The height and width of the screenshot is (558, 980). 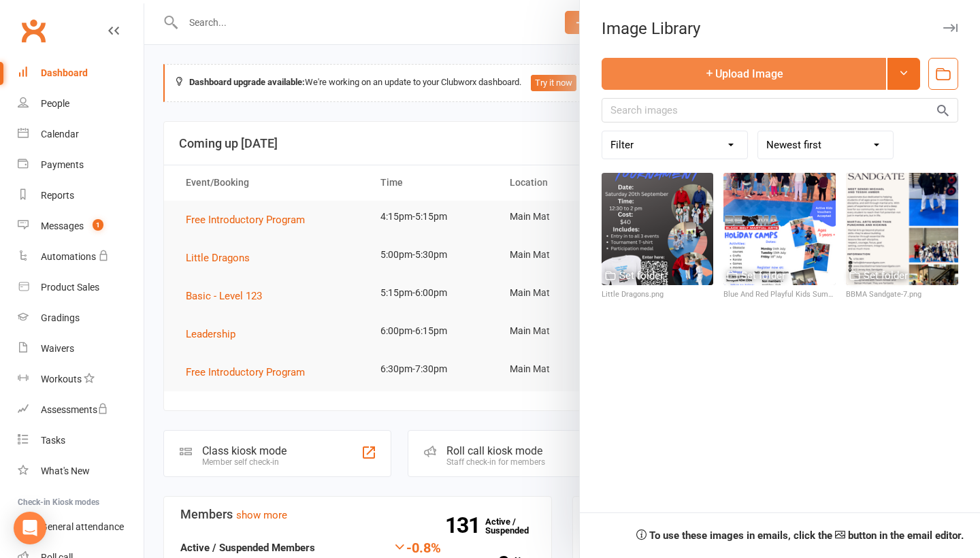 What do you see at coordinates (81, 287) in the screenshot?
I see `a: Product Sales` at bounding box center [81, 287].